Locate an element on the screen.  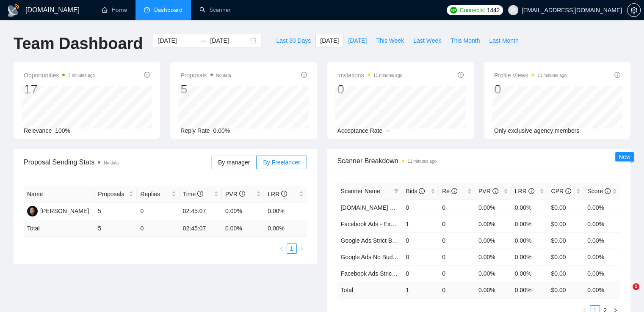
span: swap-right is located at coordinates (203, 41).